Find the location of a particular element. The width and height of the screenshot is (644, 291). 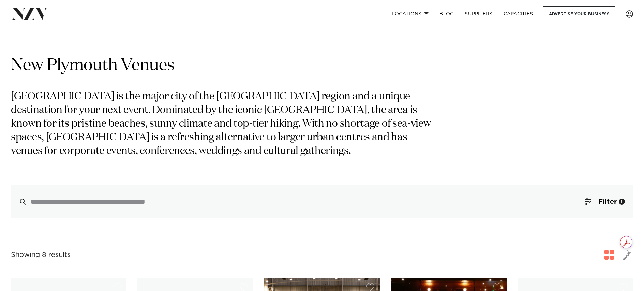

a: Capacities is located at coordinates (519, 13).